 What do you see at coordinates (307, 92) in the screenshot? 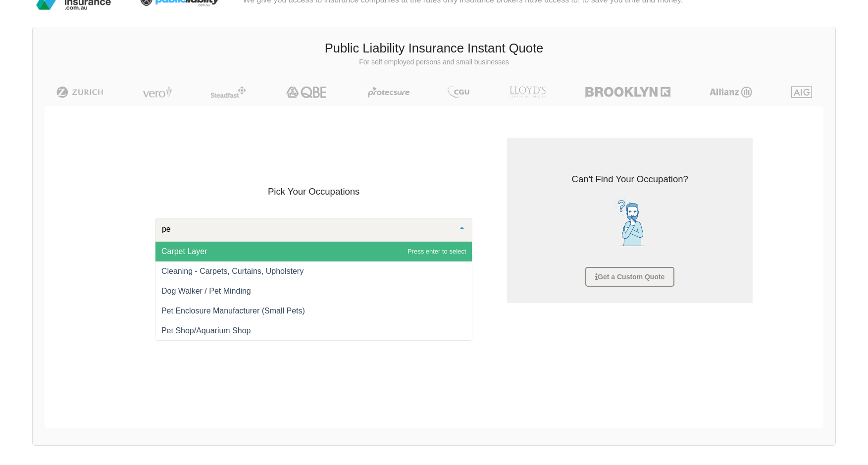
I see `img: QBE | Public Liability Insurance` at bounding box center [307, 92].